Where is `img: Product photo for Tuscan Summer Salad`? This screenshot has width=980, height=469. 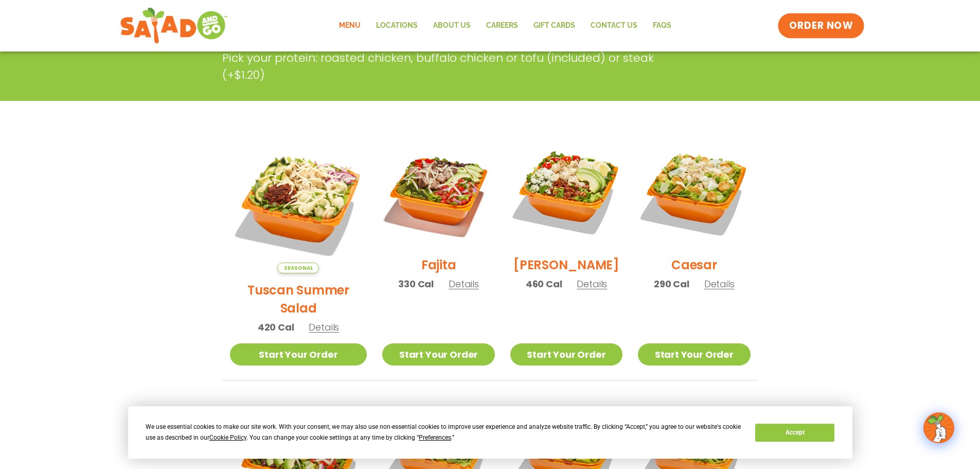
img: Product photo for Tuscan Summer Salad is located at coordinates (298, 205).